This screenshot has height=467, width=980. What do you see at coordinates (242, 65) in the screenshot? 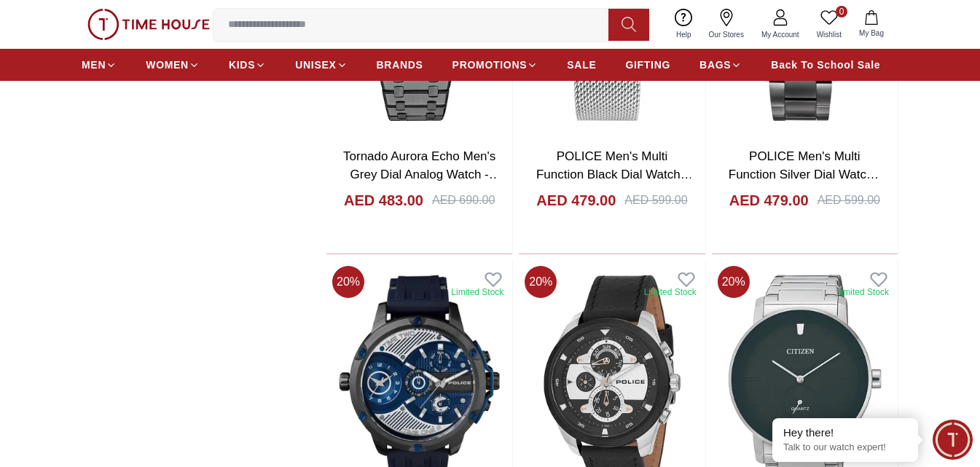
I see `span: KIDS` at bounding box center [242, 65].